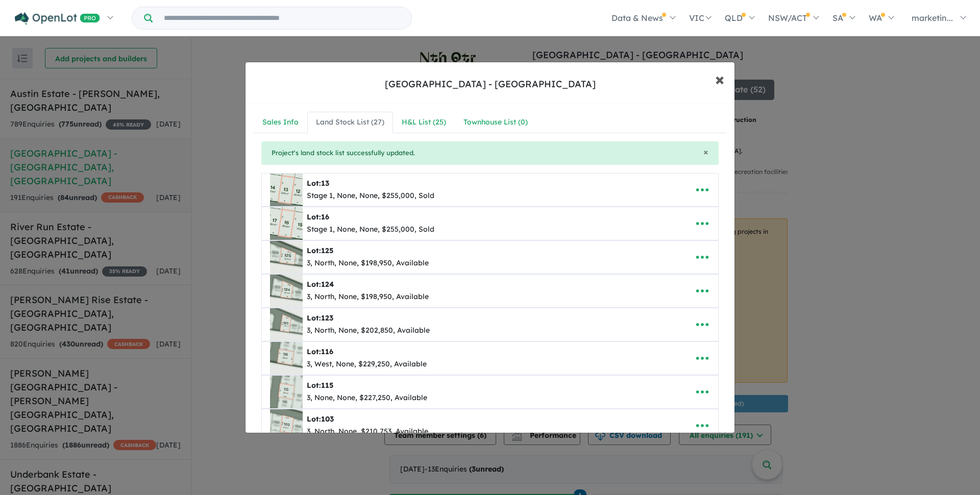 This screenshot has width=980, height=495. I want to click on img: Nth%20Qtr%20Estate%20-%20Newborough%20-%20Lot%20115___1753413592.png, so click(286, 392).